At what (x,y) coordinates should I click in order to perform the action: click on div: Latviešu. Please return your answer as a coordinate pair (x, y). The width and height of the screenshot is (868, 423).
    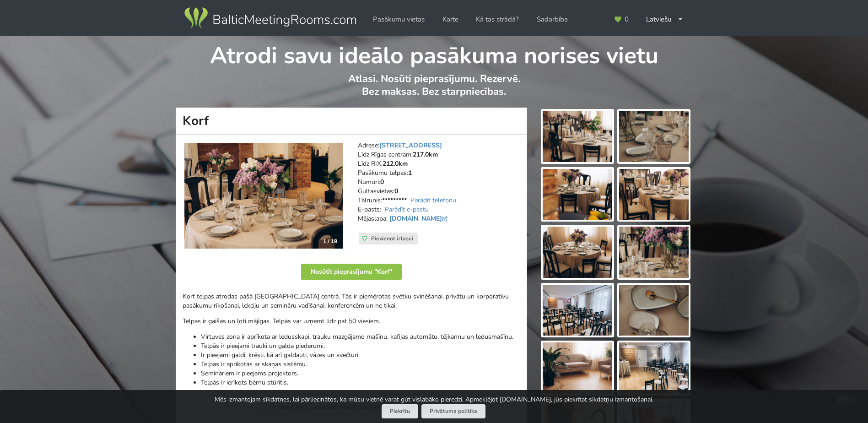
    Looking at the image, I should click on (664, 19).